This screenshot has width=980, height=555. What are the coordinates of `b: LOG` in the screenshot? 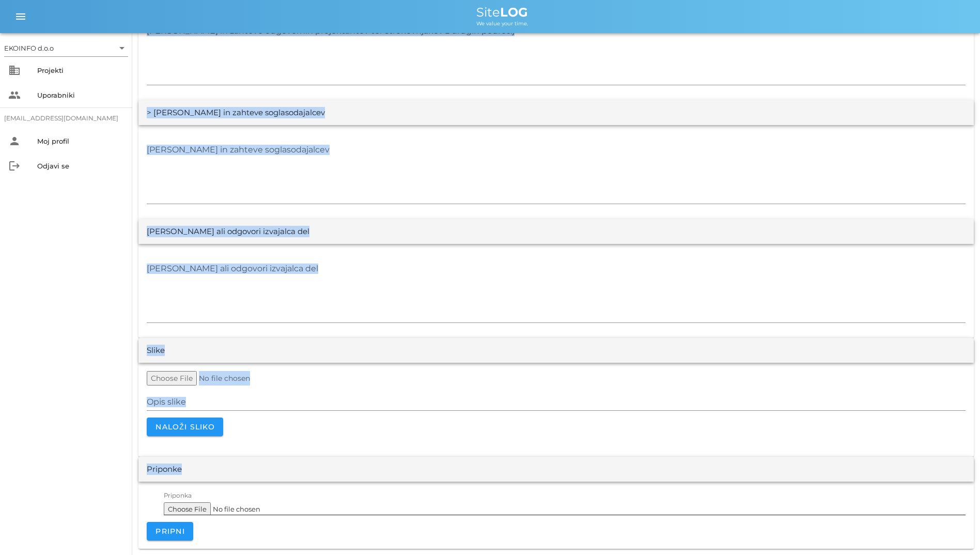 It's located at (514, 12).